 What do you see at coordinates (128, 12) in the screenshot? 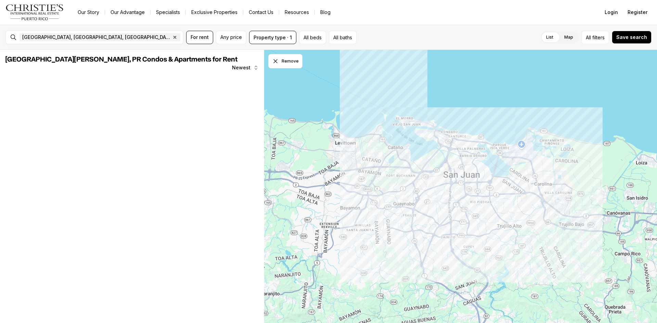
I see `a: Our Advantage` at bounding box center [128, 12].